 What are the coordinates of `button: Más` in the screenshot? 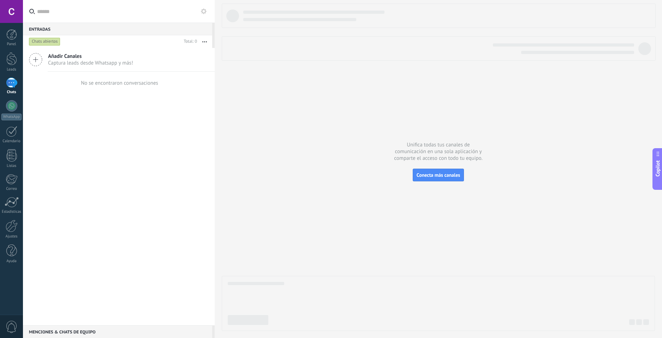 It's located at (204, 42).